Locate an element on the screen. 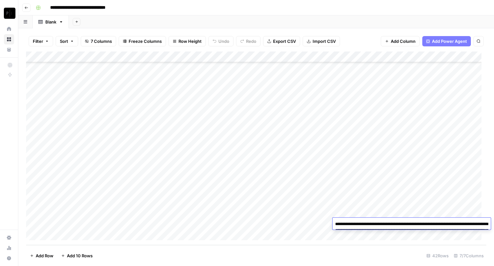  a: Browse is located at coordinates (9, 39).